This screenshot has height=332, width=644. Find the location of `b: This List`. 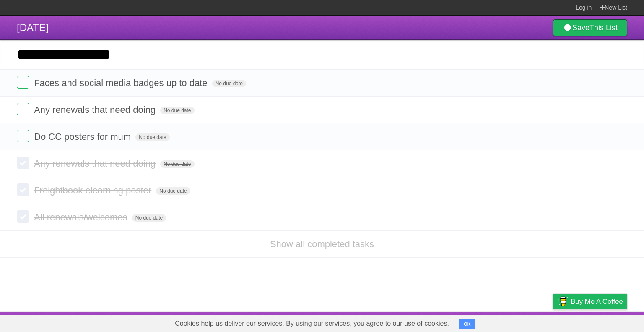

b: This List is located at coordinates (603, 28).